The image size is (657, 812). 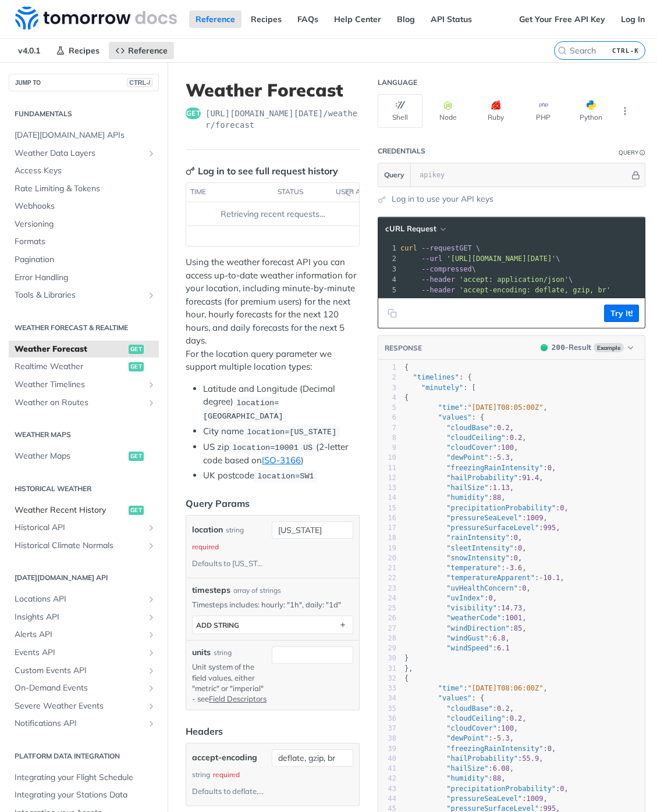 What do you see at coordinates (621, 314) in the screenshot?
I see `button: Try It!` at bounding box center [621, 314].